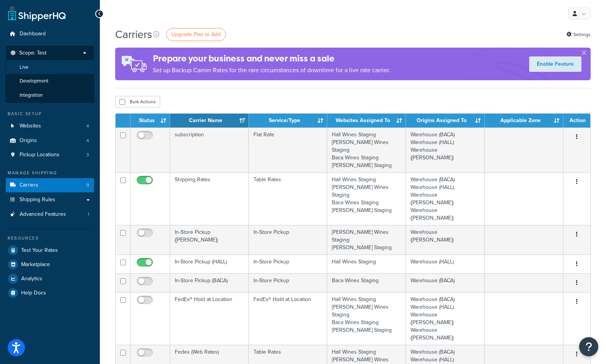 Image resolution: width=606 pixels, height=364 pixels. I want to click on th: Websites Assigned To: activate to sort column ascending, so click(367, 121).